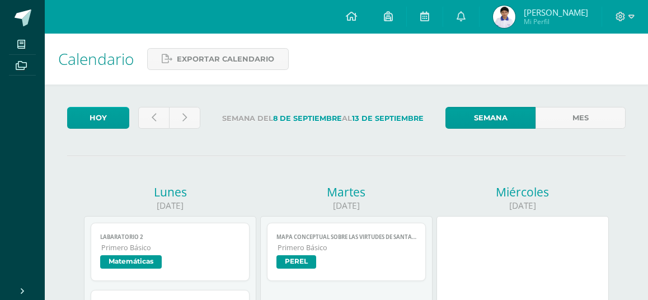 The width and height of the screenshot is (648, 300). Describe the element at coordinates (504, 17) in the screenshot. I see `img: dd865d5b8cbfef05d72dd07da9c01ff0.png` at that location.